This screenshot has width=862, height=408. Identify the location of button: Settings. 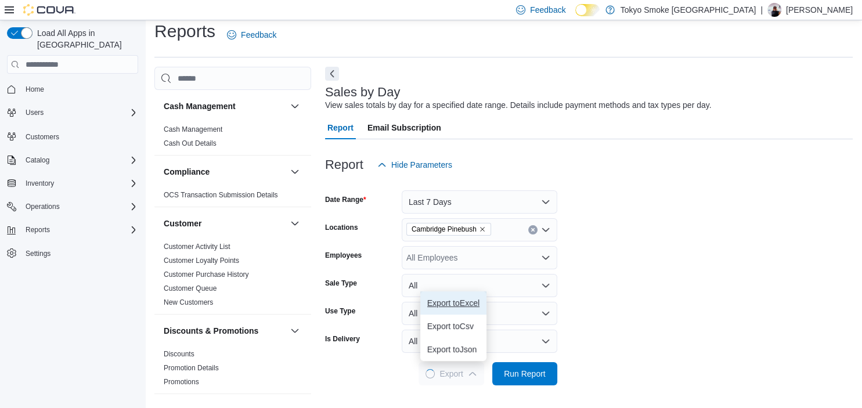
(73, 253).